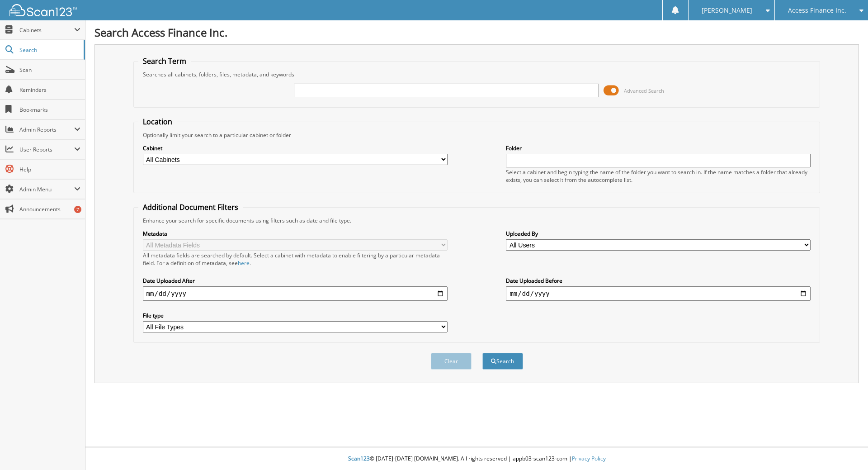 This screenshot has height=470, width=868. What do you see at coordinates (47, 129) in the screenshot?
I see `span: Admin Reports` at bounding box center [47, 129].